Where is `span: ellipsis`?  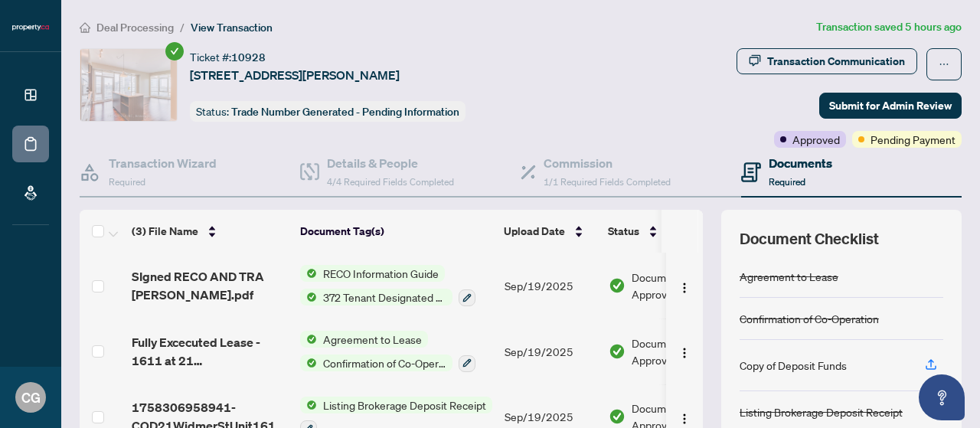
span: ellipsis is located at coordinates (944, 64).